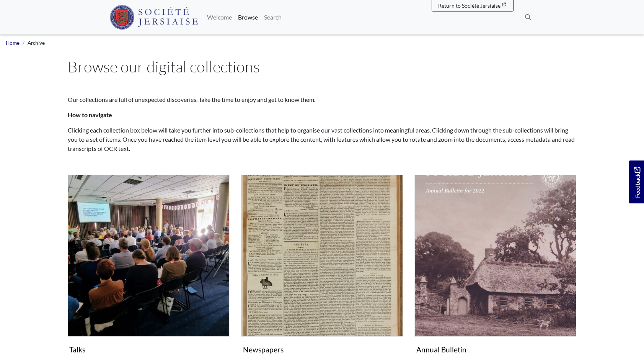  What do you see at coordinates (495, 256) in the screenshot?
I see `img: Annual Bulletin` at bounding box center [495, 256].